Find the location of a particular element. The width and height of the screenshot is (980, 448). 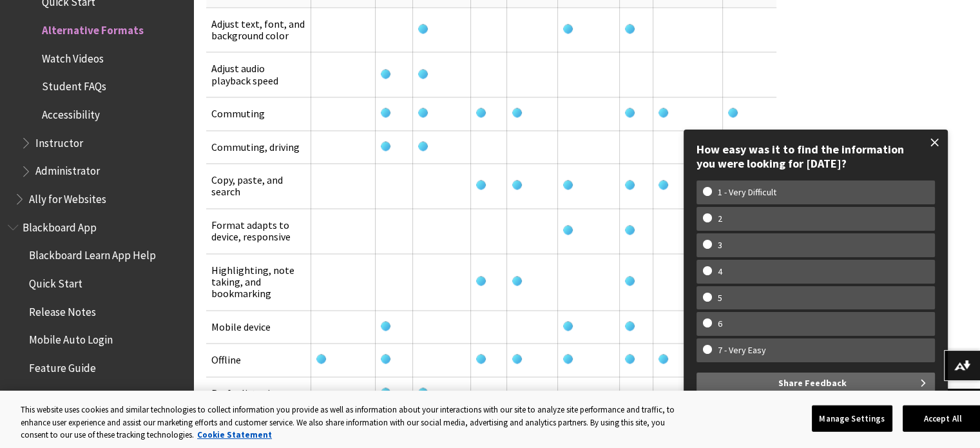

w-span: 7 - Very Easy is located at coordinates (742, 350).